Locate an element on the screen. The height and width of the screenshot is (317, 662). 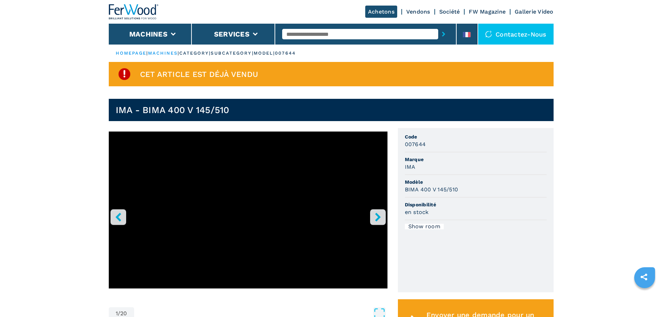
h3: BIMA 400 V 145/510 is located at coordinates (432, 189).